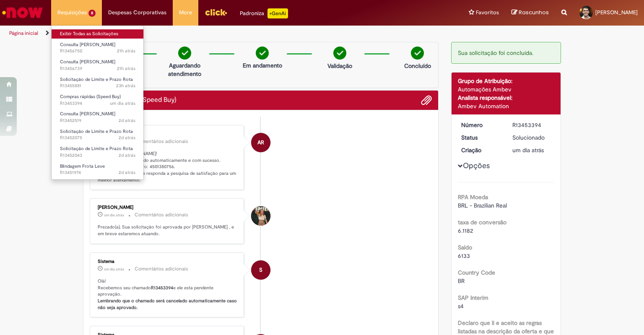 Image resolution: width=644 pixels, height=335 pixels. I want to click on span: R13451974, so click(97, 172).